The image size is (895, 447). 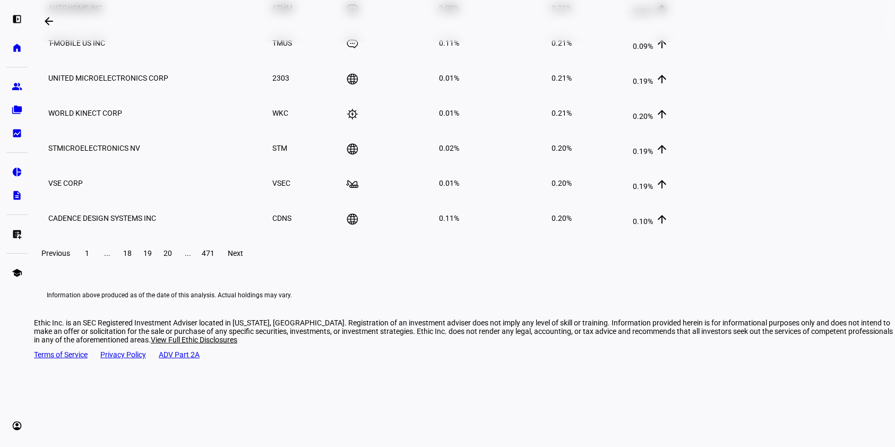 What do you see at coordinates (281, 183) in the screenshot?
I see `span: VSEC` at bounding box center [281, 183].